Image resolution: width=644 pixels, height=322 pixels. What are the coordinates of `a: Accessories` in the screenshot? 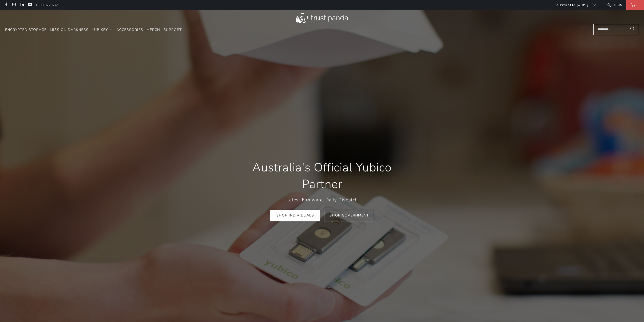 It's located at (130, 30).